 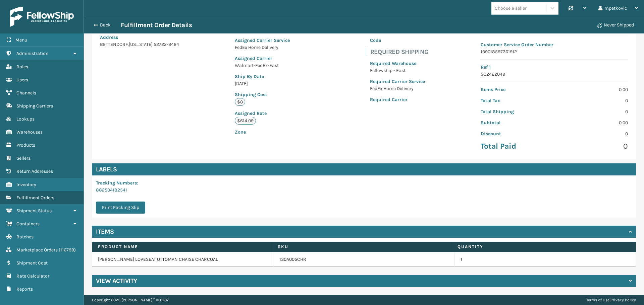 I want to click on img: logo, so click(x=42, y=17).